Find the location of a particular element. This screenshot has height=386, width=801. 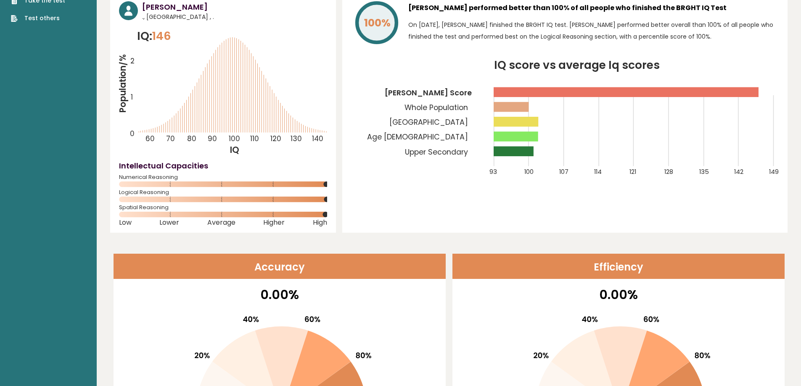

tspan: 90 is located at coordinates (212, 139).